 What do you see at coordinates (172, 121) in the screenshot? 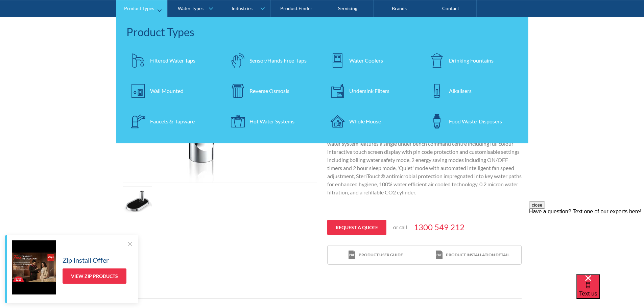
I see `div: Faucets & Tapware` at bounding box center [172, 121].